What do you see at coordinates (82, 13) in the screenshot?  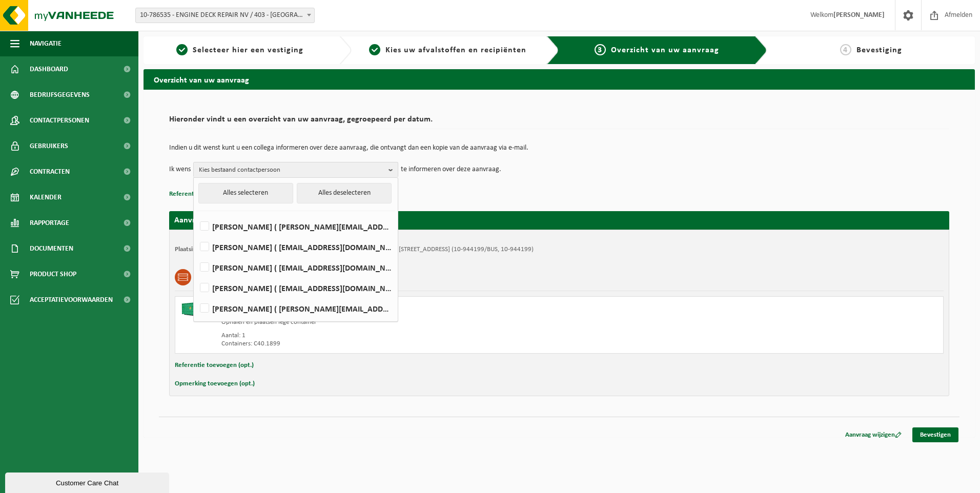 I see `div: Customer Care Chat` at bounding box center [82, 13].